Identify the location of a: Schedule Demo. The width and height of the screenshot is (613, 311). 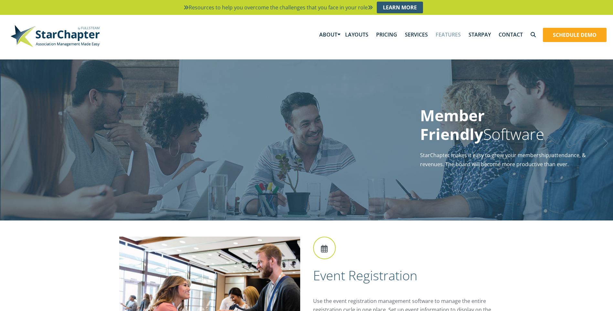
(574, 35).